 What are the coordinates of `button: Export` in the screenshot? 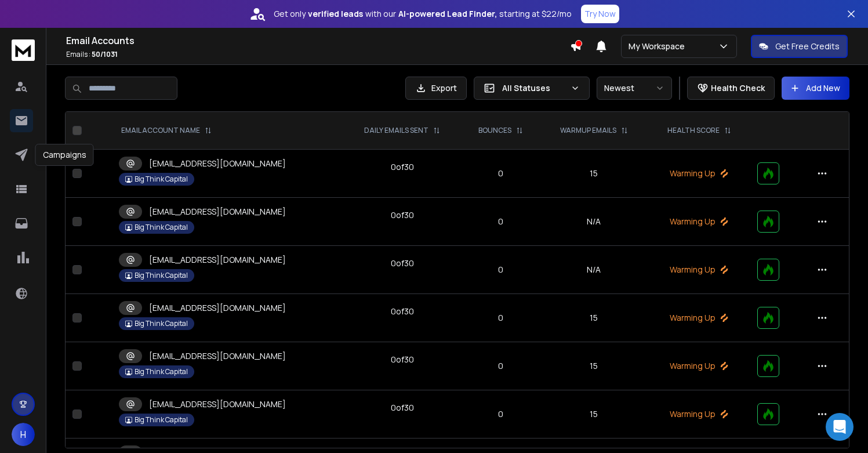 It's located at (436, 88).